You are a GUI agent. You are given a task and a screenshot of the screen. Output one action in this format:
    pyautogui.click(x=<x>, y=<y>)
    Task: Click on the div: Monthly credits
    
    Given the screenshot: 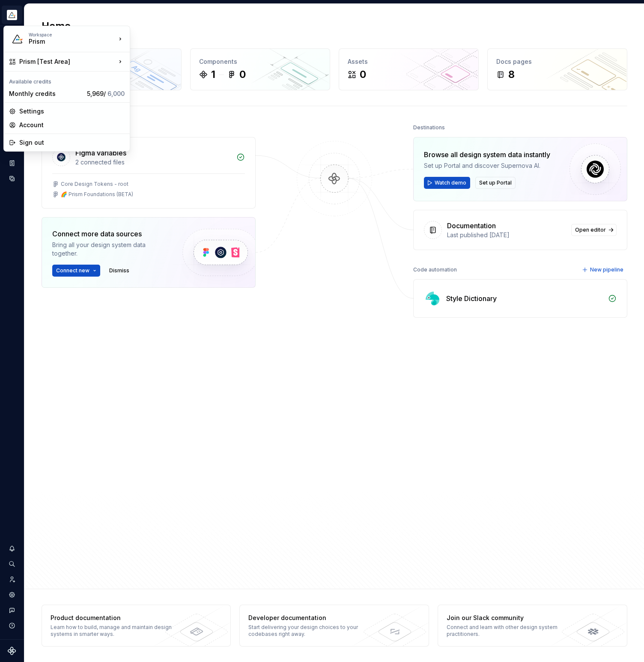 What is the action you would take?
    pyautogui.click(x=46, y=93)
    